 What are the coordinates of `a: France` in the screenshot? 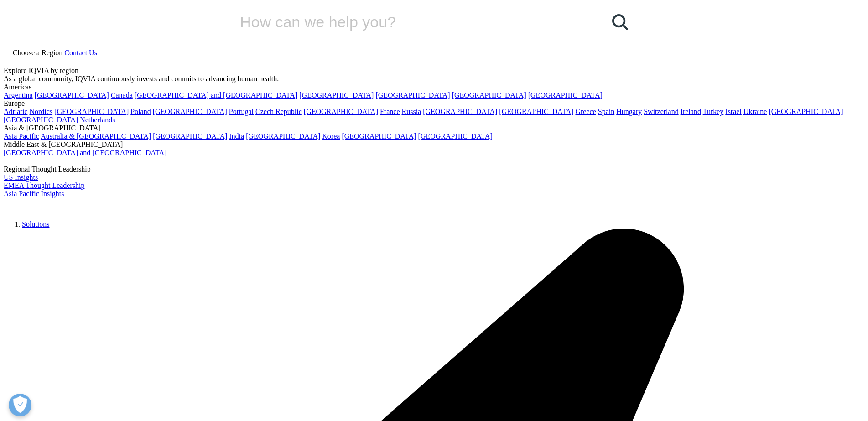 It's located at (390, 111).